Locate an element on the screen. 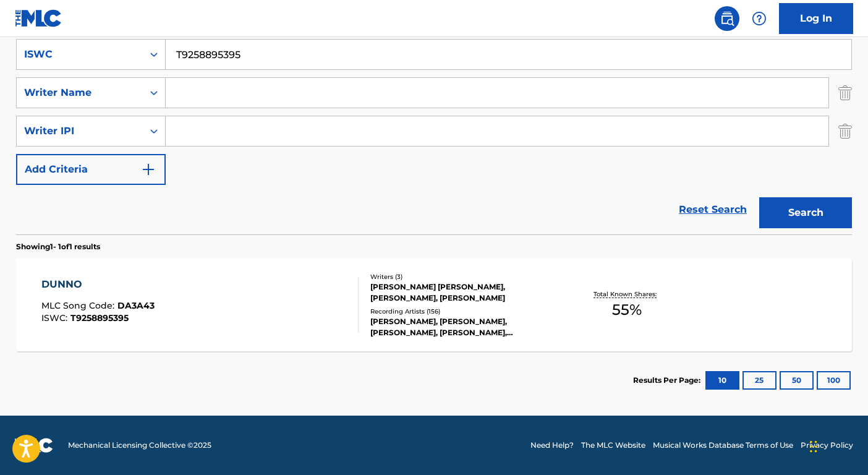 This screenshot has height=475, width=868. button: 10 is located at coordinates (722, 380).